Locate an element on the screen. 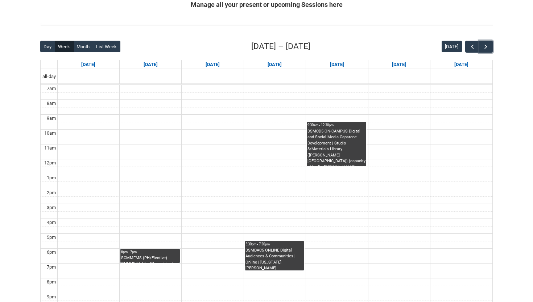 This screenshot has width=533, height=302. button: Month is located at coordinates (83, 46).